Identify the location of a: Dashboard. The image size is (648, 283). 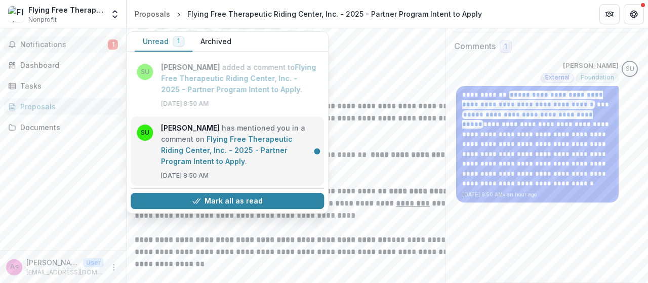
(63, 65).